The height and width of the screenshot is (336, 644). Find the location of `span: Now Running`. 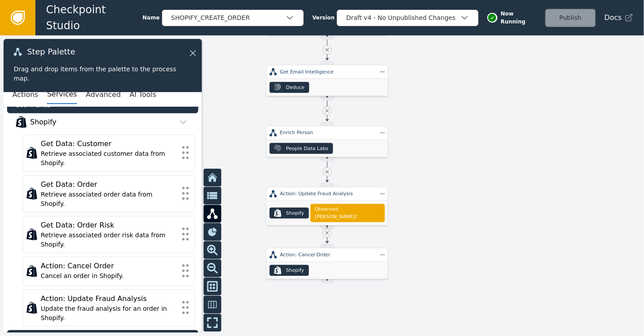

span: Now Running is located at coordinates (520, 18).